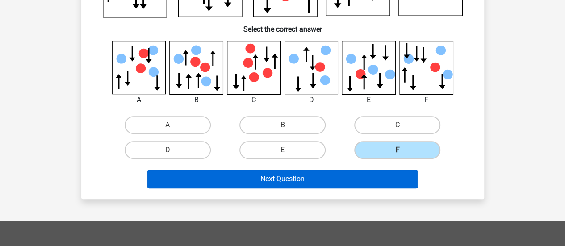 Image resolution: width=565 pixels, height=246 pixels. I want to click on label: A, so click(167, 125).